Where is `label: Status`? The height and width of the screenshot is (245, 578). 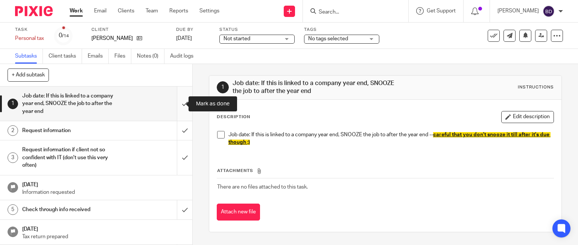 label: Status is located at coordinates (257, 30).